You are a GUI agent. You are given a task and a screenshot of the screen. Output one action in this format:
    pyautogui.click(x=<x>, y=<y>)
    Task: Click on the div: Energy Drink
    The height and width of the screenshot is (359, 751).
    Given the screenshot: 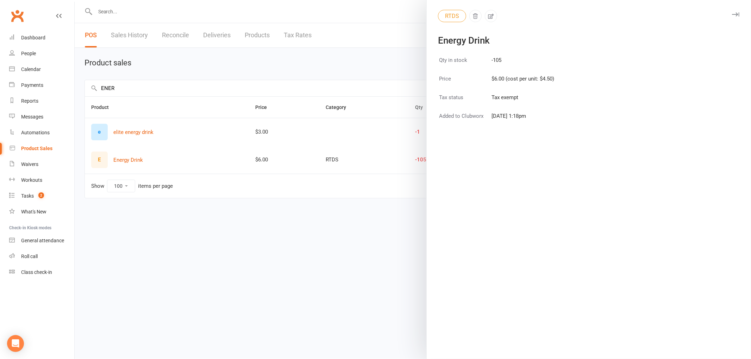 What is the action you would take?
    pyautogui.click(x=584, y=40)
    